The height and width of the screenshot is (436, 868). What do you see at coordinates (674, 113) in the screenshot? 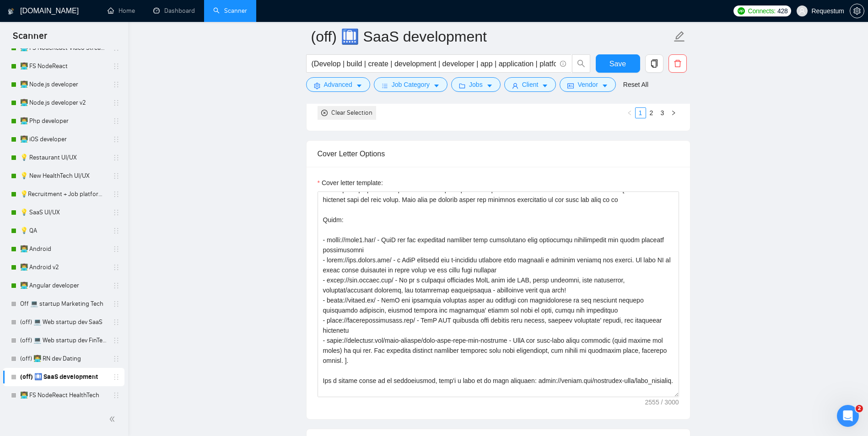
I see `span: right` at bounding box center [674, 113].